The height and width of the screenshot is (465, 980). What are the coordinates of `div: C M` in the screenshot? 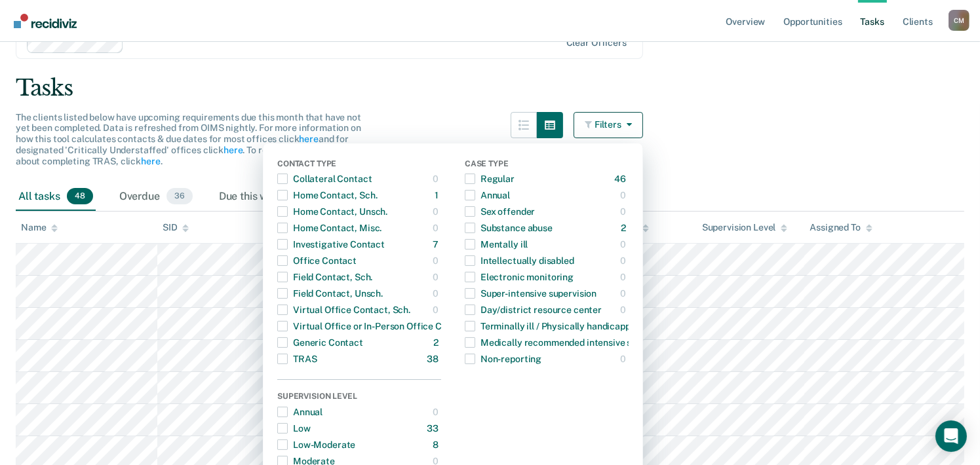 It's located at (959, 21).